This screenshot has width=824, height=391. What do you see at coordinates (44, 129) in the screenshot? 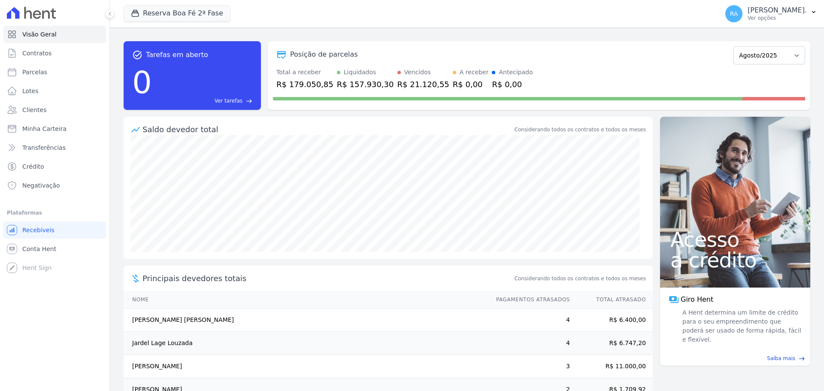
I see `span: Minha Carteira` at bounding box center [44, 129].